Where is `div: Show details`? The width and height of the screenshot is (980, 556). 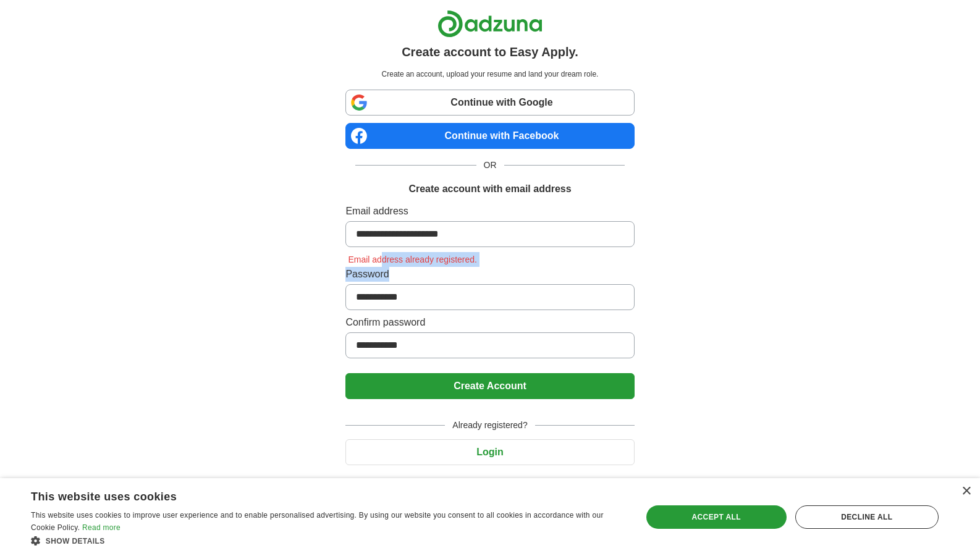
div: Show details is located at coordinates (327, 541).